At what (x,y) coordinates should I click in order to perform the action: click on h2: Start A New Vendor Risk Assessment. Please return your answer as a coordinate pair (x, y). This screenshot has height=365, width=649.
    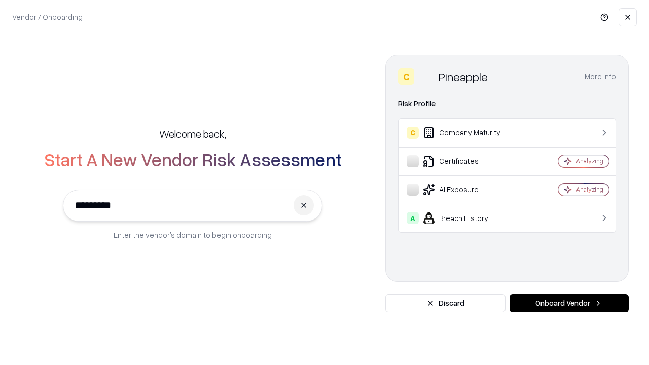
    Looking at the image, I should click on (193, 159).